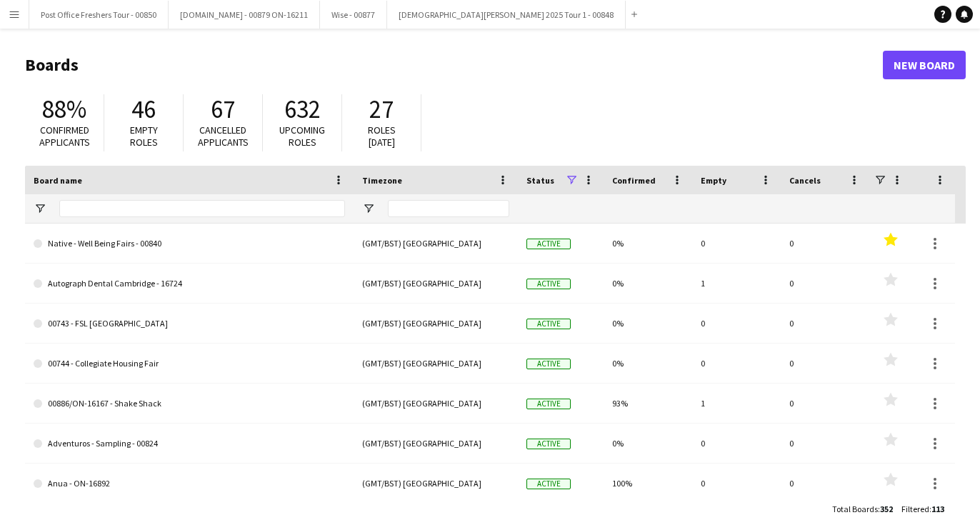 The image size is (980, 525). I want to click on a: Autograph Dental Cambridge - 16724, so click(189, 283).